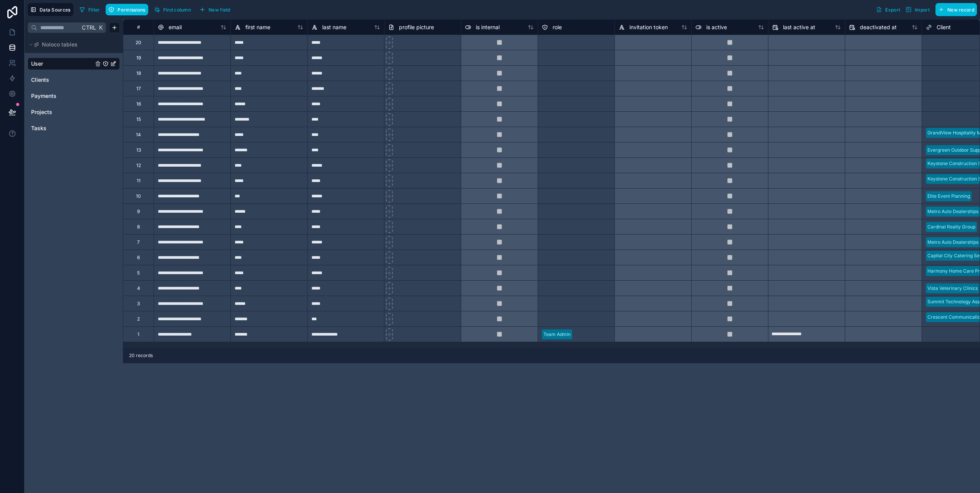 The height and width of the screenshot is (493, 980). Describe the element at coordinates (138, 119) in the screenshot. I see `div: 15` at that location.